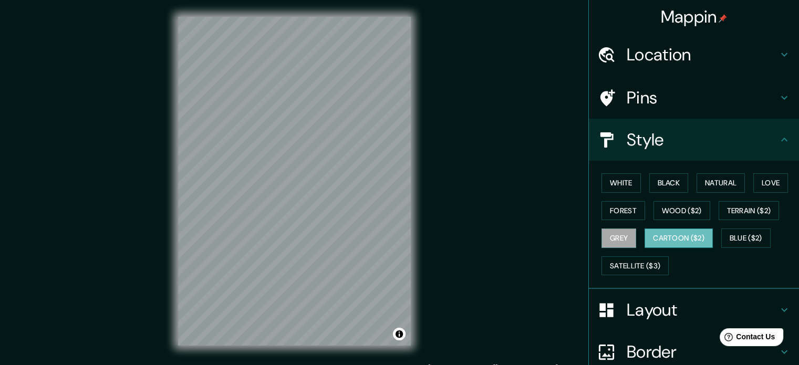  What do you see at coordinates (621, 183) in the screenshot?
I see `button: White` at bounding box center [621, 183].